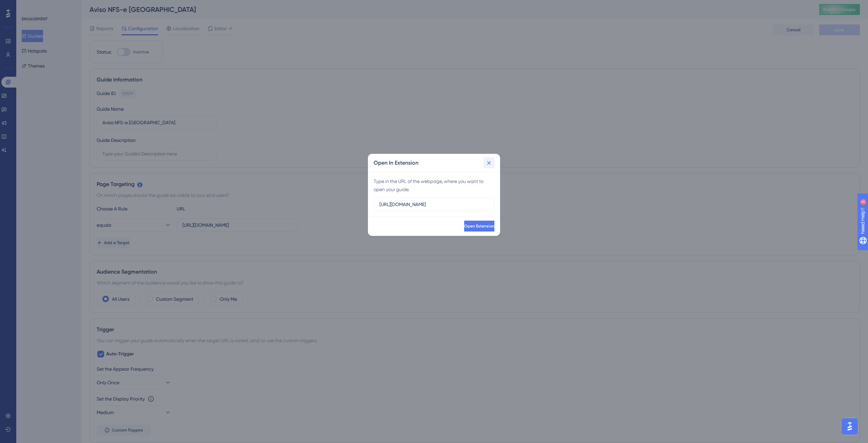 Image resolution: width=868 pixels, height=443 pixels. What do you see at coordinates (434, 204) in the screenshot?
I see `input: URL` at bounding box center [434, 204].